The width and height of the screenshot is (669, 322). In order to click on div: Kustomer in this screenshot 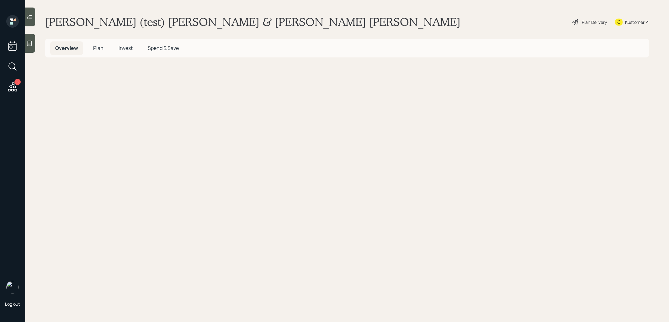, I will do `click(635, 22)`.